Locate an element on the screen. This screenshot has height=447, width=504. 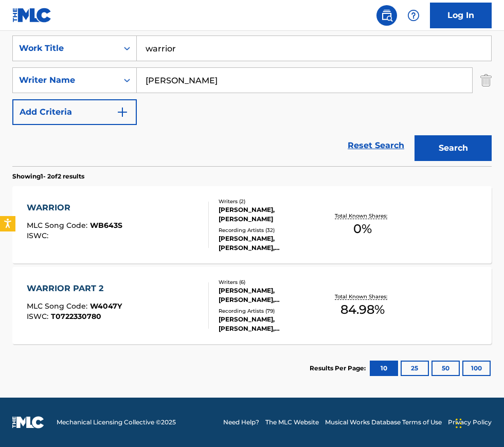
img: Delete Criterion is located at coordinates (486, 80).